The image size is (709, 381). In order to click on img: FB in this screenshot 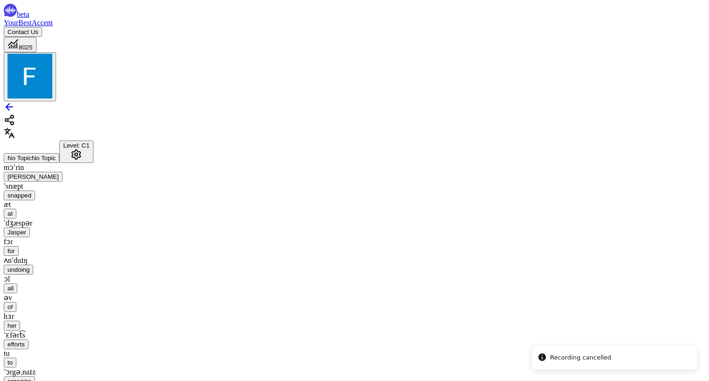, I will do `click(30, 76)`.